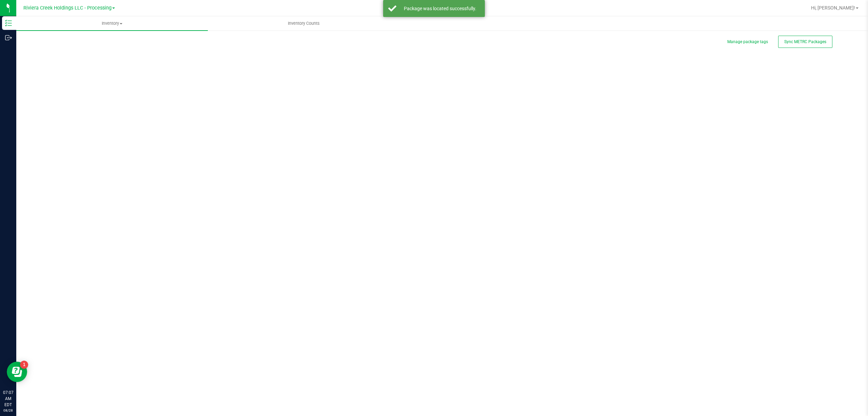 The height and width of the screenshot is (416, 868). Describe the element at coordinates (303, 24) in the screenshot. I see `a: Inventory Counts` at that location.